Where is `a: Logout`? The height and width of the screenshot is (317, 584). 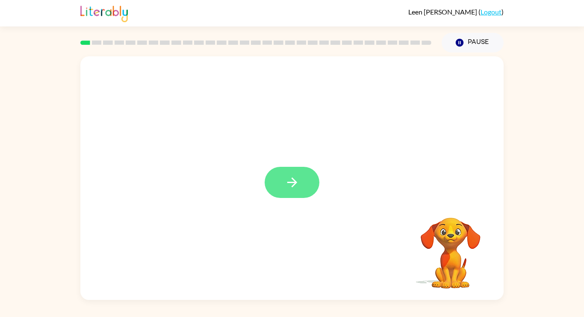
a: Logout is located at coordinates (491, 12).